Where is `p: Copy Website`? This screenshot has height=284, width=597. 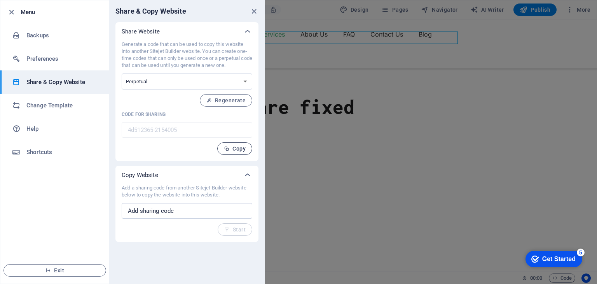
p: Copy Website is located at coordinates (140, 175).